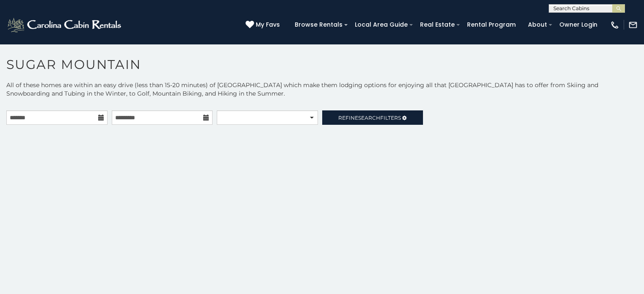 The image size is (644, 294). What do you see at coordinates (633, 25) in the screenshot?
I see `img: mail-regular-white.png` at bounding box center [633, 25].